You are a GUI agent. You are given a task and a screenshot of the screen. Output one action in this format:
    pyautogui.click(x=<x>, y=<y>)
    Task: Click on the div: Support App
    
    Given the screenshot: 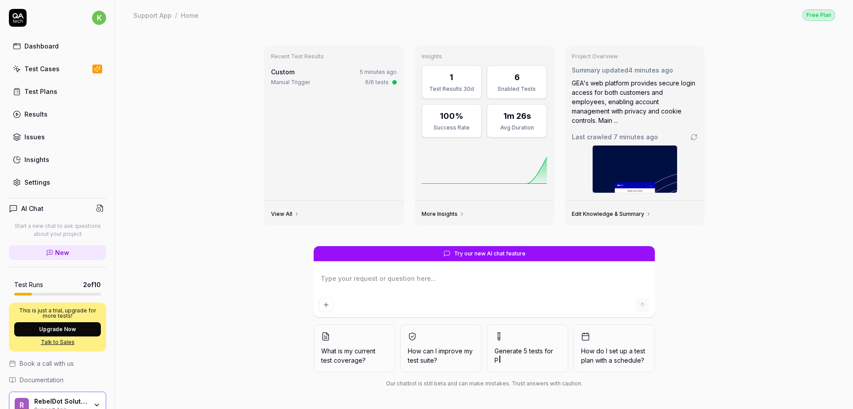 What is the action you would take?
    pyautogui.click(x=152, y=15)
    